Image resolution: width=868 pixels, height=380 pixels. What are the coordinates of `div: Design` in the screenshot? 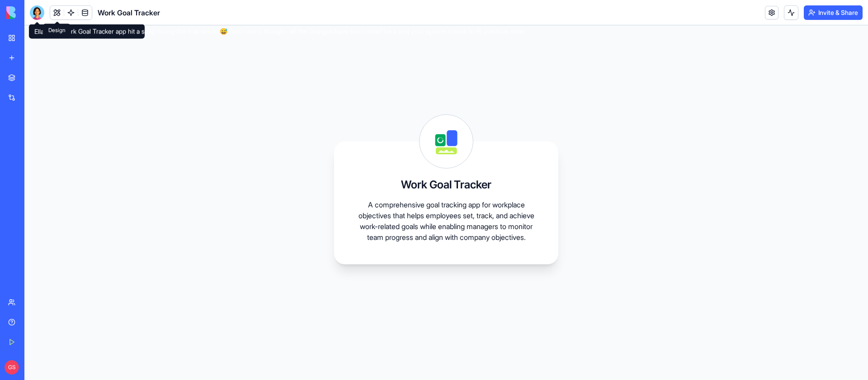 It's located at (57, 30).